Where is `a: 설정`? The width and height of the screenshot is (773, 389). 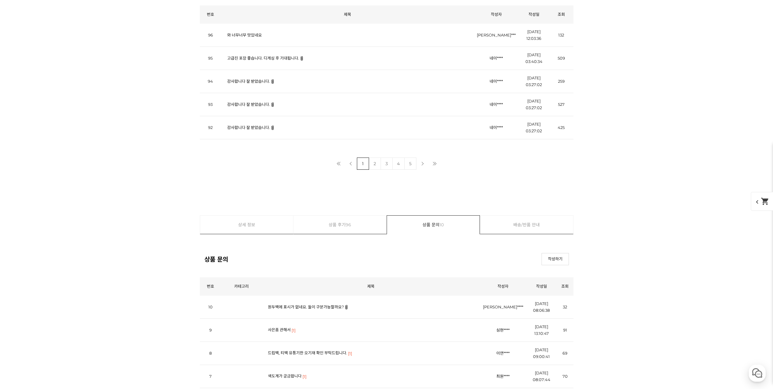 a: 설정 is located at coordinates (98, 200).